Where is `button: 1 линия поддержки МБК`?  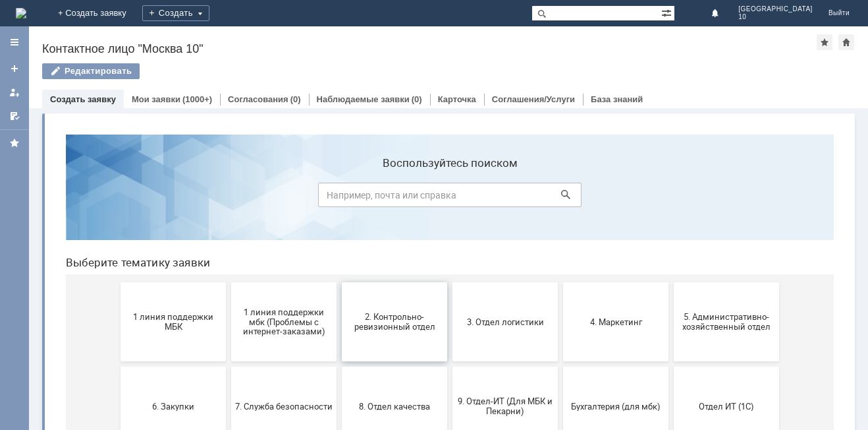 button: 1 линия поддержки МБК is located at coordinates (118, 198).